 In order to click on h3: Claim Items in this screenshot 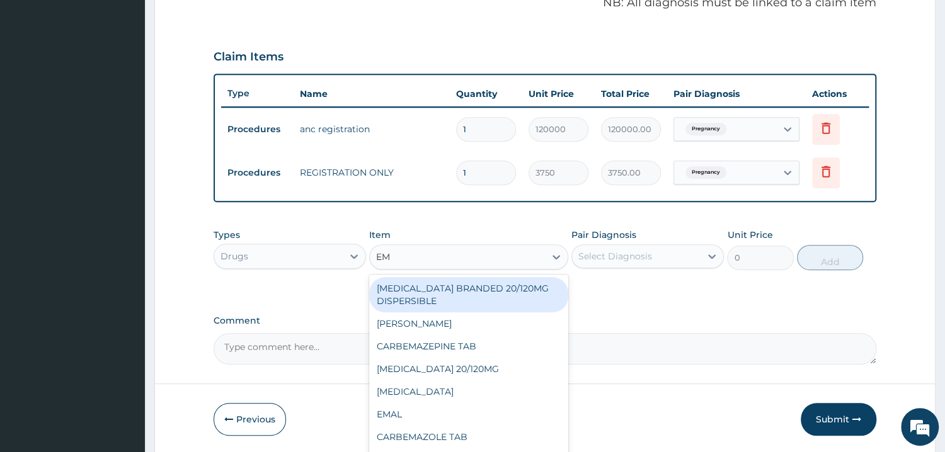, I will do `click(248, 57)`.